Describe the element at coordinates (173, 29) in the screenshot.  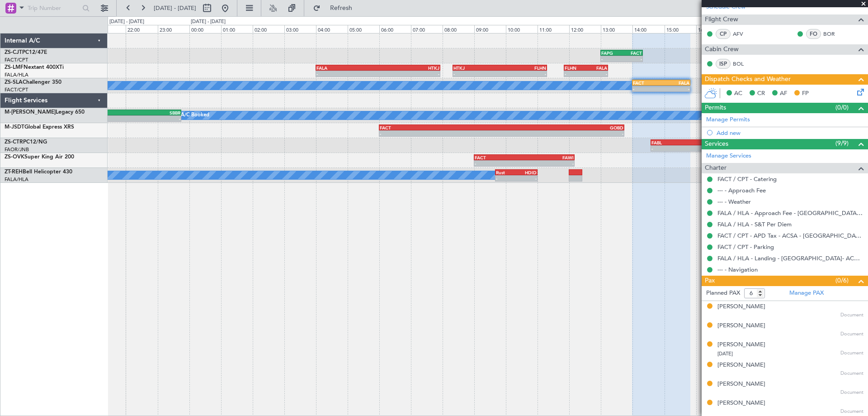
I see `div: 23:00` at that location.